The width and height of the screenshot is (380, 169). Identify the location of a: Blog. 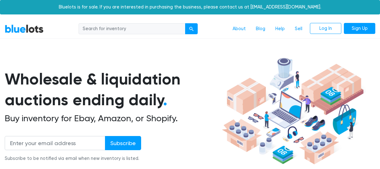
(260, 29).